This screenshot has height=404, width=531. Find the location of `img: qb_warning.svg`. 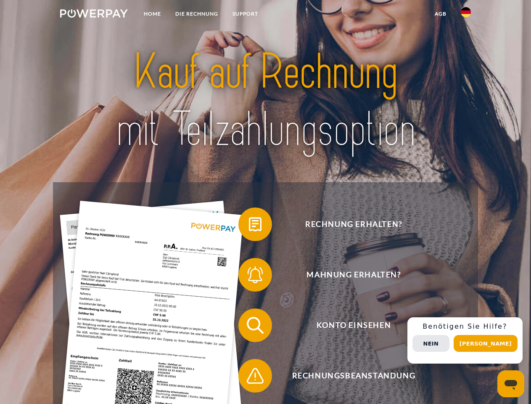

img: qb_warning.svg is located at coordinates (255, 376).